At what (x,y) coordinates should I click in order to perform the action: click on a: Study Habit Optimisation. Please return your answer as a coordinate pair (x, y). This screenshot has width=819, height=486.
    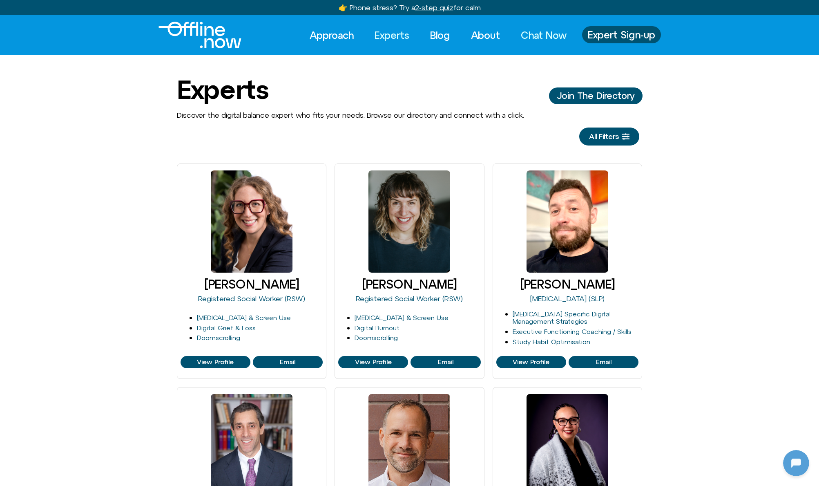
    Looking at the image, I should click on (551, 341).